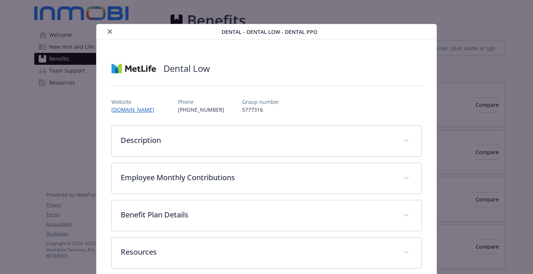  Describe the element at coordinates (270, 32) in the screenshot. I see `span: Dental - Dental Low - Dental PPO` at that location.